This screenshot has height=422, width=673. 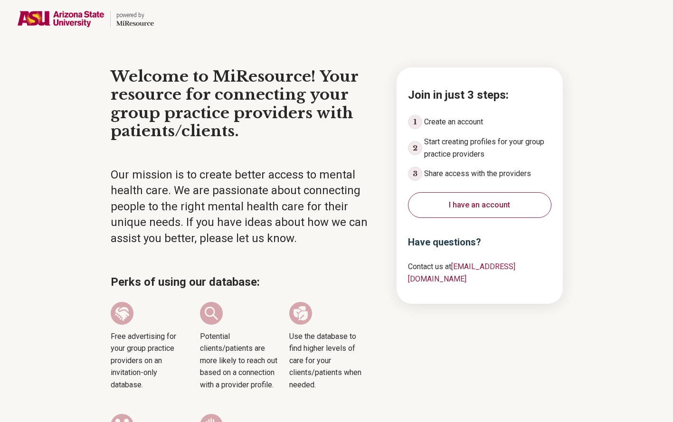 I want to click on li: Start creating profiles for your group practice providers, so click(x=480, y=148).